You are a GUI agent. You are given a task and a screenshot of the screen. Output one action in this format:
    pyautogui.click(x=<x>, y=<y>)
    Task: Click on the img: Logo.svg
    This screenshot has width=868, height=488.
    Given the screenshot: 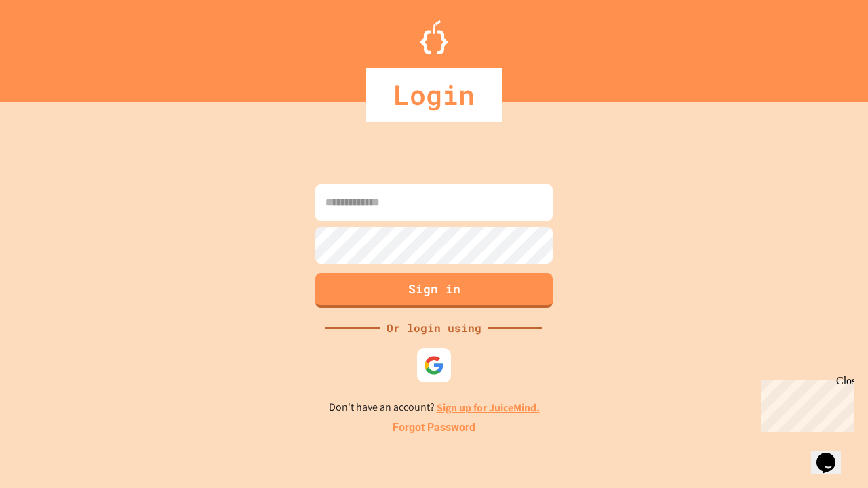 What is the action you would take?
    pyautogui.click(x=434, y=37)
    